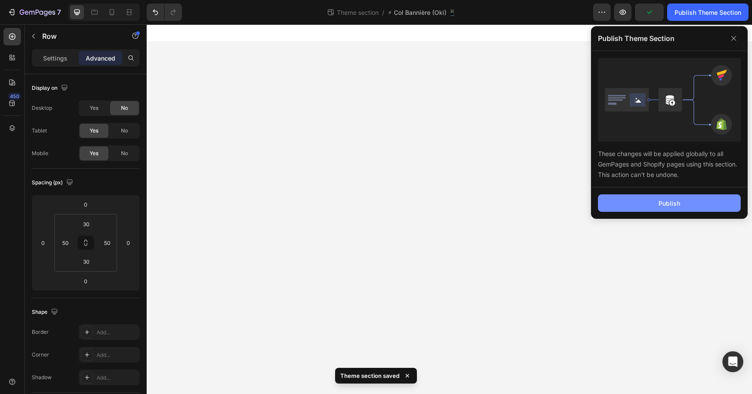 This screenshot has width=752, height=394. What do you see at coordinates (669, 203) in the screenshot?
I see `div: Publish` at bounding box center [669, 203].